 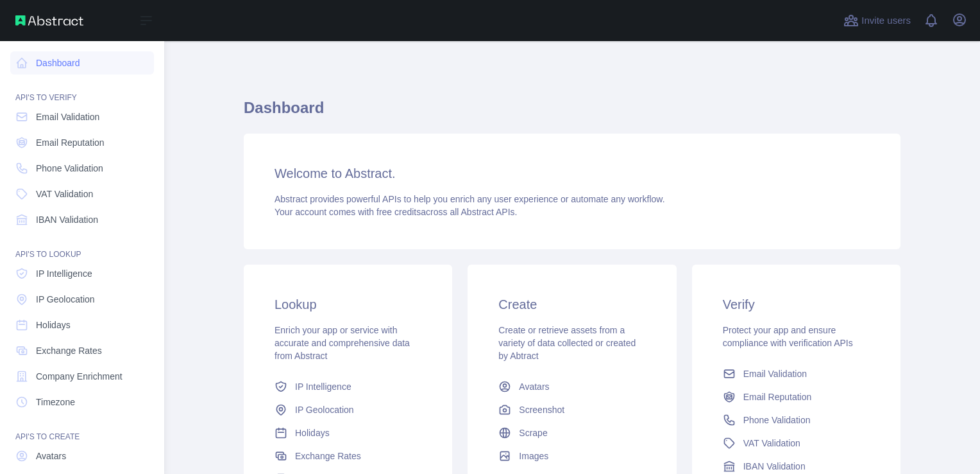 I want to click on h3: Create, so click(x=572, y=304).